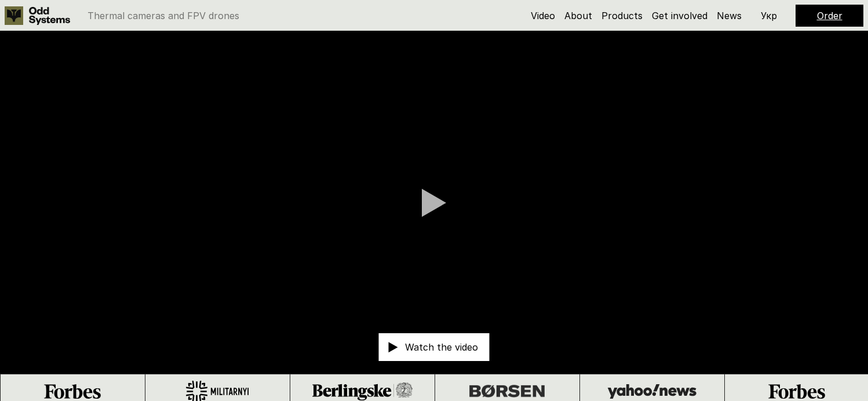 The width and height of the screenshot is (868, 401). Describe the element at coordinates (441, 347) in the screenshot. I see `p: Watch the video` at that location.